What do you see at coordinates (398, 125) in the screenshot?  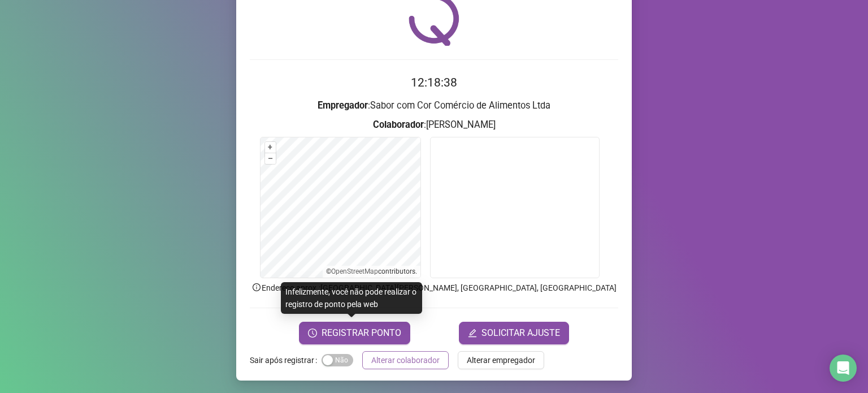 I see `strong: Colaborador` at bounding box center [398, 125].